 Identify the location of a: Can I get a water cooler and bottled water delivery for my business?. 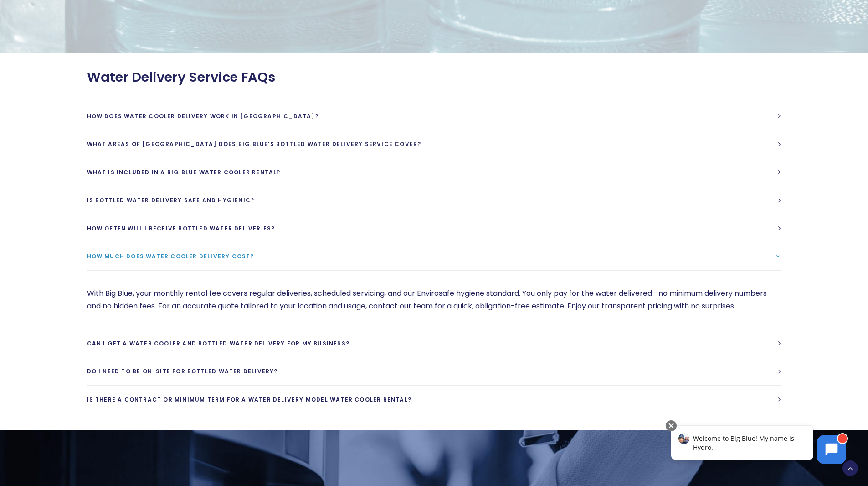
(434, 343).